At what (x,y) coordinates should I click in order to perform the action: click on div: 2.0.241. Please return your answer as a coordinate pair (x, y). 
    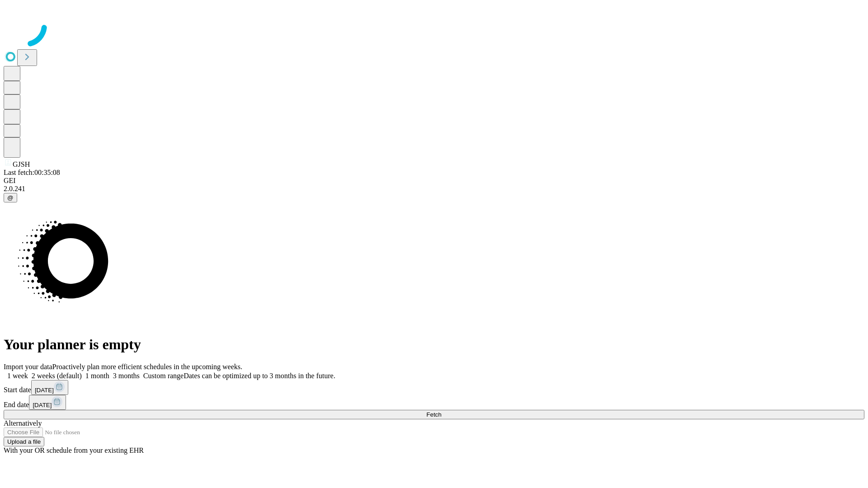
    Looking at the image, I should click on (434, 189).